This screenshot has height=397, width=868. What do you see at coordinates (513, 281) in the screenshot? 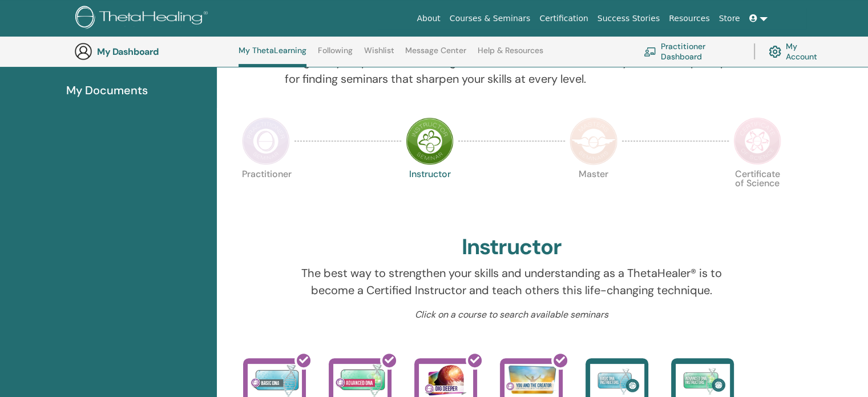
I see `p: The best way to strengthen your skills and understanding as a ThetaHealer® is to become a Certifi...` at bounding box center [513, 281].